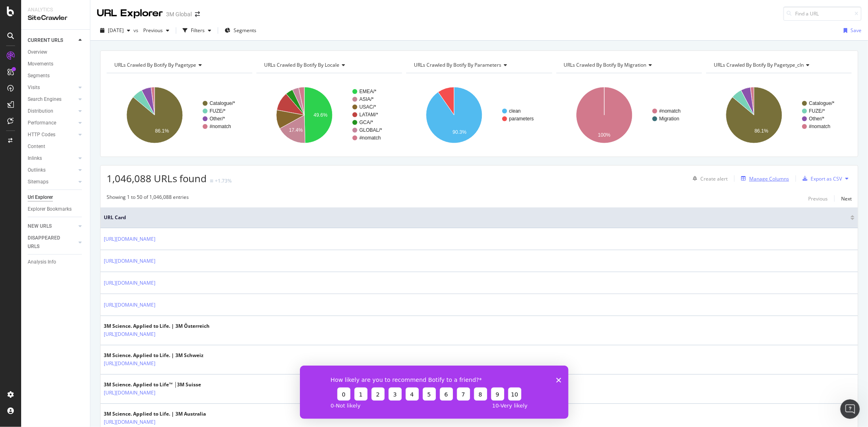 The height and width of the screenshot is (427, 868). Describe the element at coordinates (197, 14) in the screenshot. I see `div: arrow-right-arrow-left` at that location.